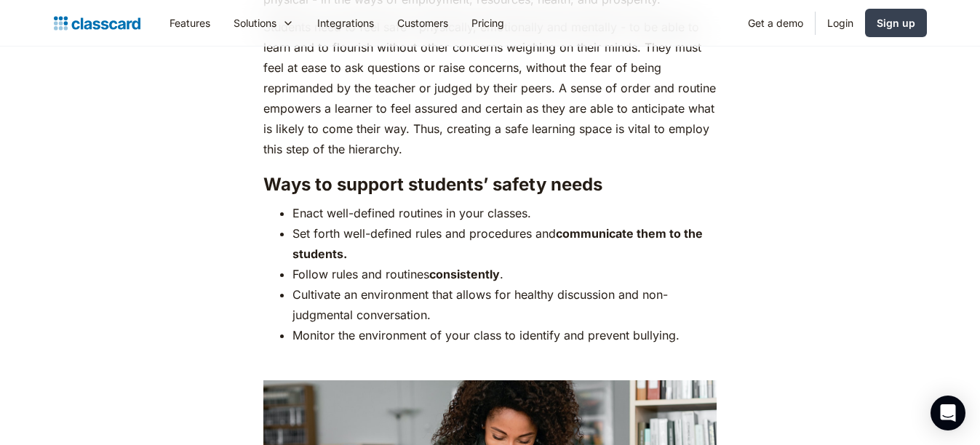  What do you see at coordinates (504, 335) in the screenshot?
I see `li: Monitor the environment of your class to identify and prevent bullying.` at bounding box center [504, 335].